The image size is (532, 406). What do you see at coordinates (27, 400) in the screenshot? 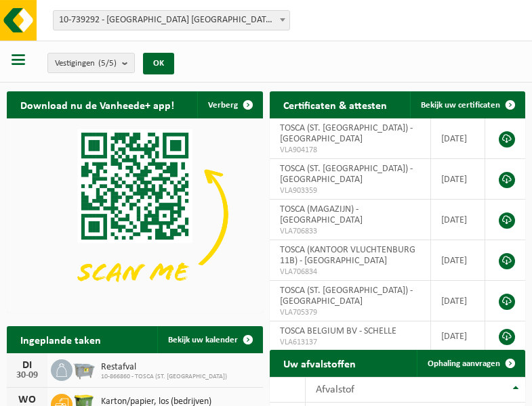
I see `div: WO` at bounding box center [27, 400].